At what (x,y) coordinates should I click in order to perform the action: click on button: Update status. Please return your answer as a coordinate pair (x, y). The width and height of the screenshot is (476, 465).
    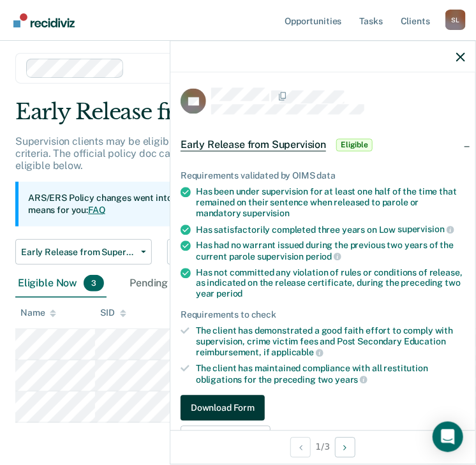
    Looking at the image, I should click on (225, 438).